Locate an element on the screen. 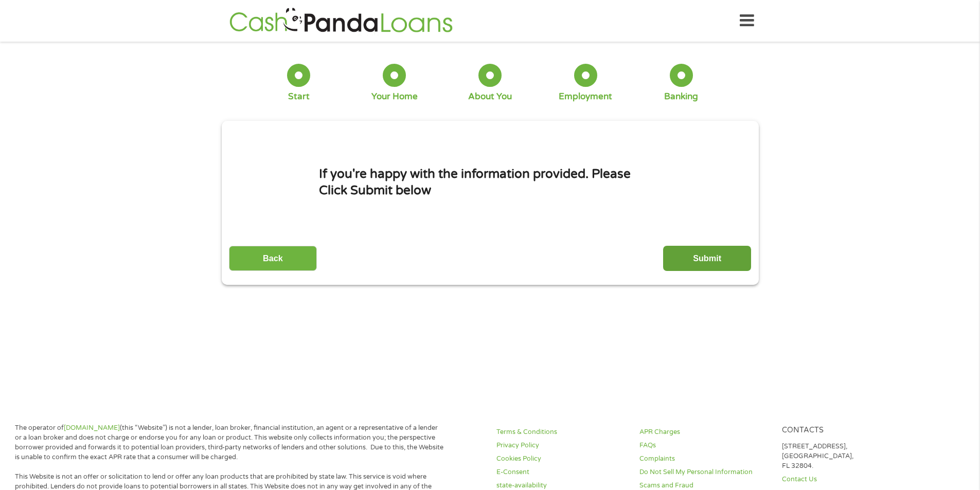 The width and height of the screenshot is (980, 490). a: Contact Us is located at coordinates (847, 480).